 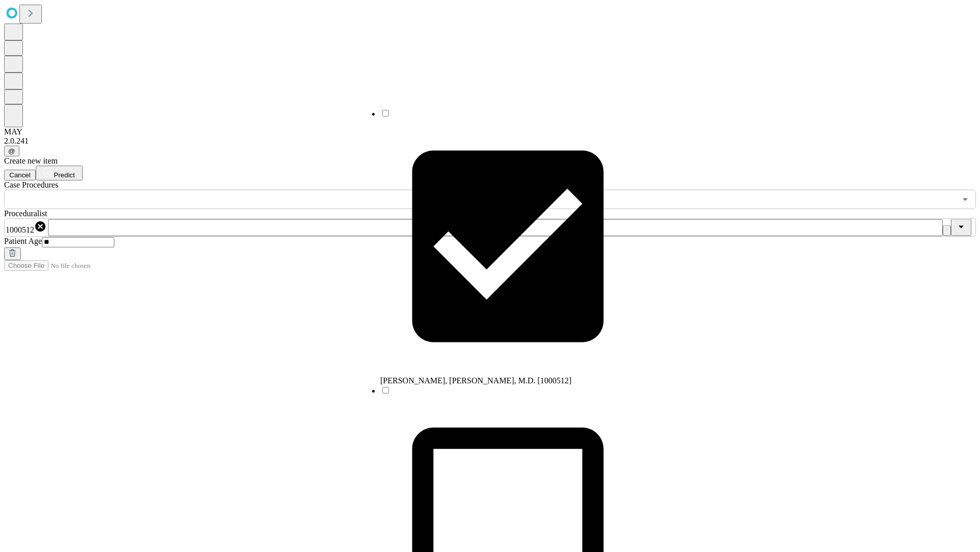 I want to click on span: Create new item, so click(x=31, y=160).